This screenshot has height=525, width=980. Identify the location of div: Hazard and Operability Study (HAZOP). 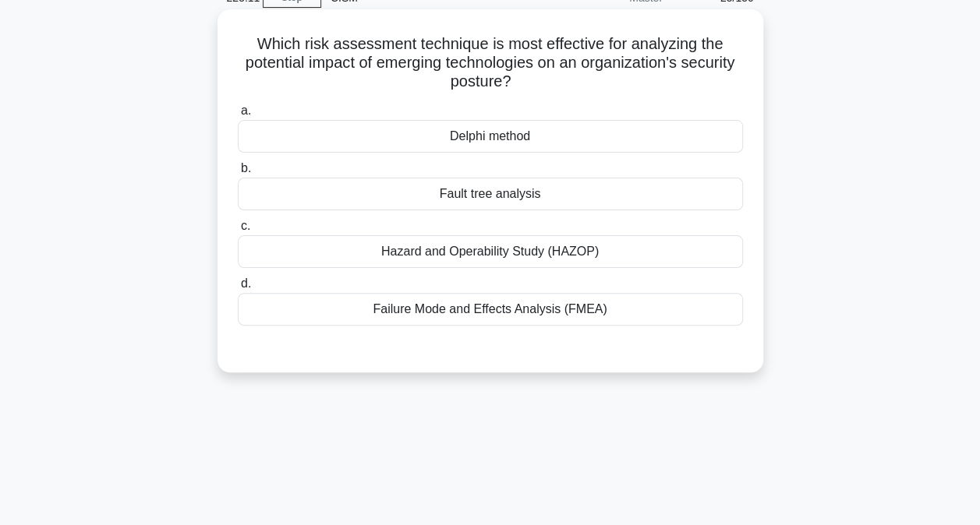
(490, 252).